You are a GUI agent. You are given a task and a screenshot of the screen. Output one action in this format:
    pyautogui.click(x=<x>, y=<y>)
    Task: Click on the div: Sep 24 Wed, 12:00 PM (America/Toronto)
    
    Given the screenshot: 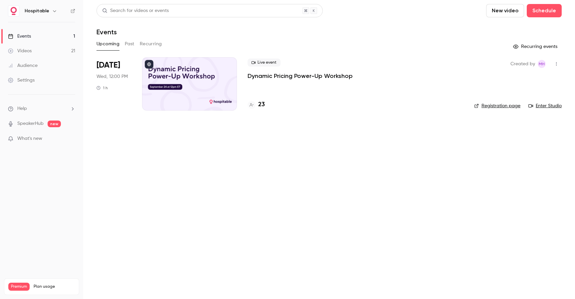 What is the action you would take?
    pyautogui.click(x=114, y=84)
    